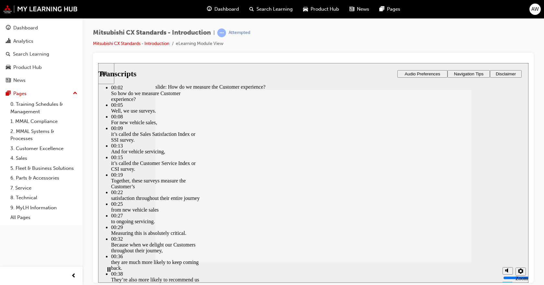 The height and width of the screenshot is (285, 544). What do you see at coordinates (23, 41) in the screenshot?
I see `div: Analytics` at bounding box center [23, 41].